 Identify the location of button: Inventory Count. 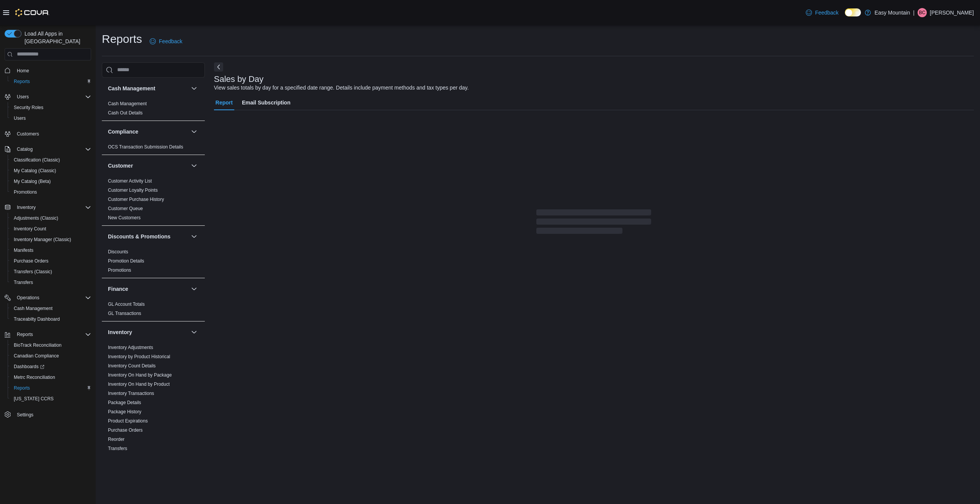
(51, 229).